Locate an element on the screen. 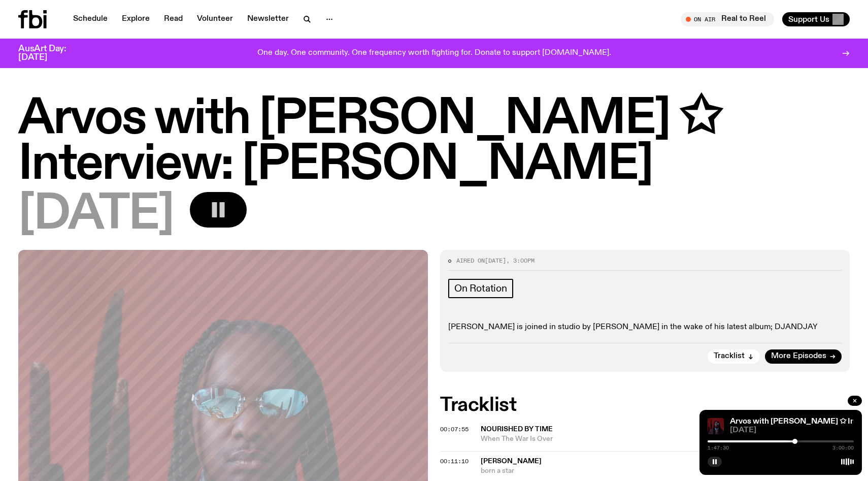 This screenshot has height=481, width=868. a: Volunteer is located at coordinates (215, 20).